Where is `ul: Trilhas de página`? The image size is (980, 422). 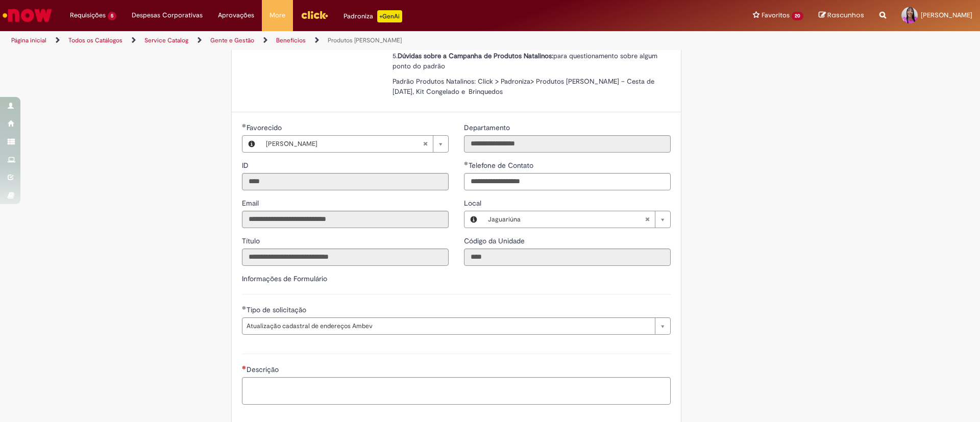 ul: Trilhas de página is located at coordinates (327, 40).